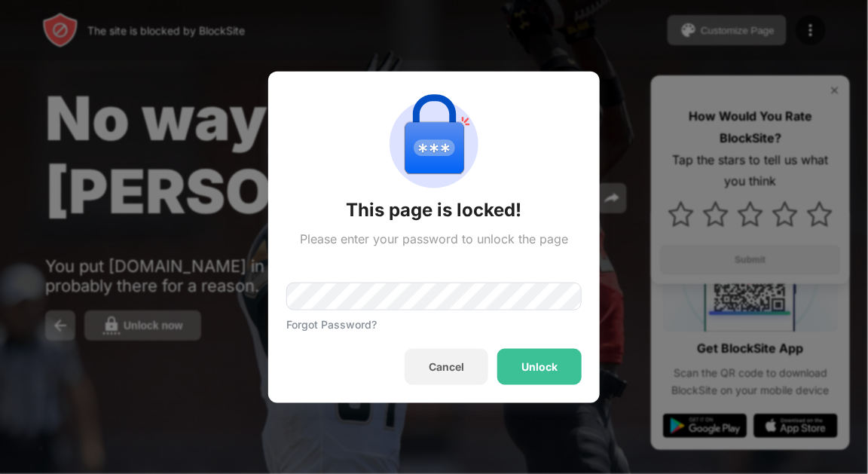 The image size is (868, 474). What do you see at coordinates (434, 143) in the screenshot?
I see `img: password-protection.svg` at bounding box center [434, 143].